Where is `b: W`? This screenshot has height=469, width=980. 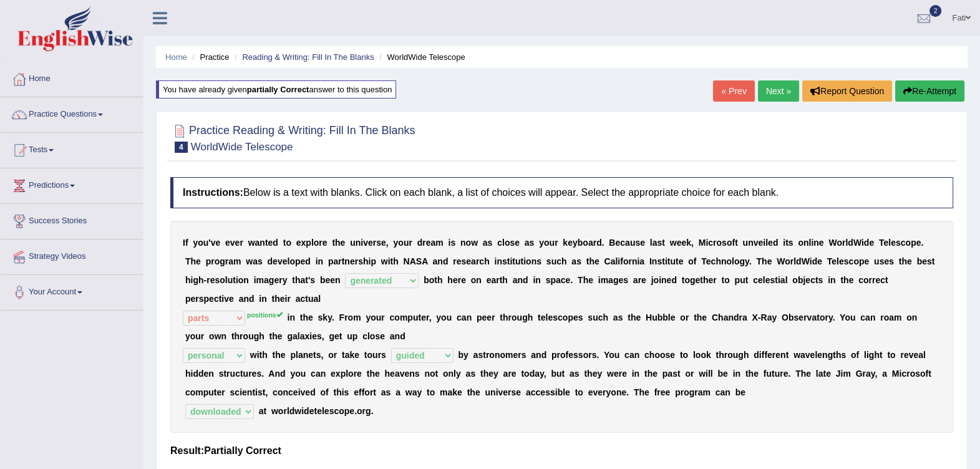 b: W is located at coordinates (781, 262).